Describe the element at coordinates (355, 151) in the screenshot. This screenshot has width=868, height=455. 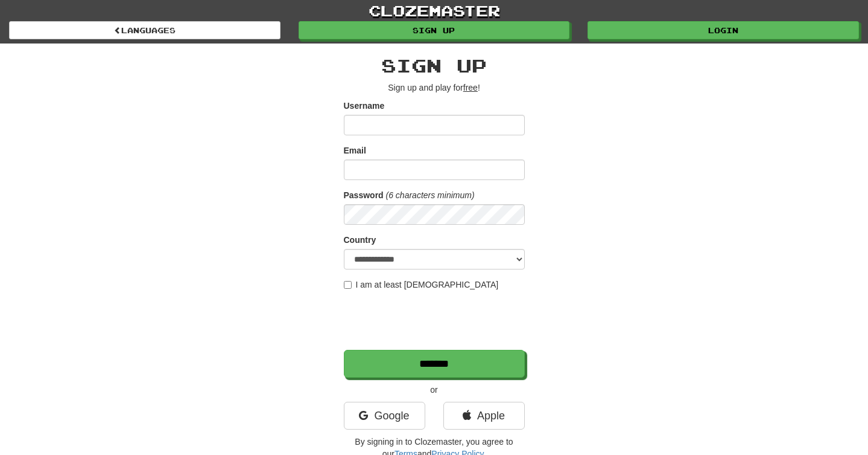
I see `label: Email` at that location.